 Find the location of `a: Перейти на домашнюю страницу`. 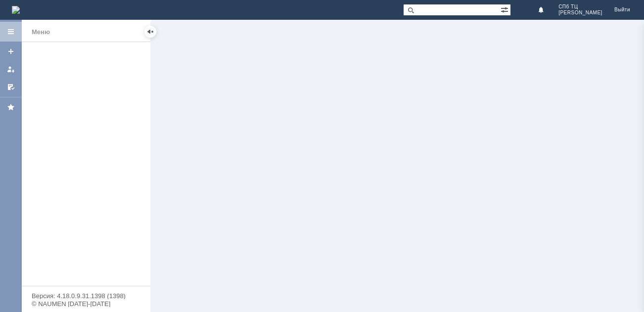

a: Перейти на домашнюю страницу is located at coordinates (16, 10).